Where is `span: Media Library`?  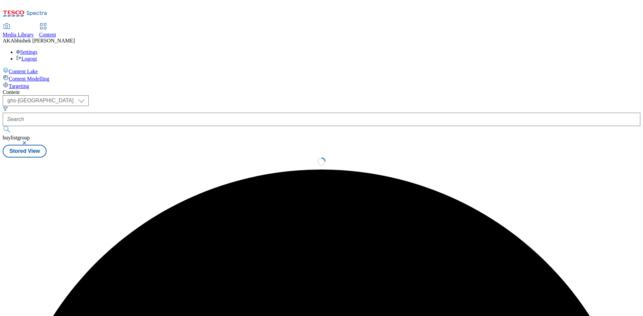
span: Media Library is located at coordinates (18, 34).